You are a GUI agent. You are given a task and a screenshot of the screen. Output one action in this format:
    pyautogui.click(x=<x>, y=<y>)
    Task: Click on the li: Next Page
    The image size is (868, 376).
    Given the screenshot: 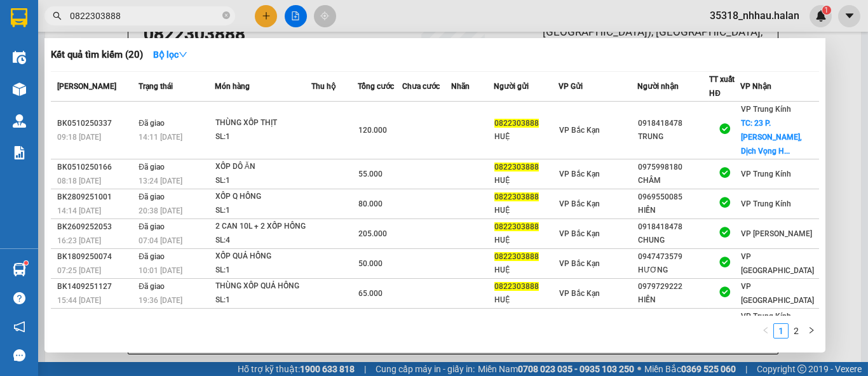 What is the action you would take?
    pyautogui.click(x=811, y=331)
    